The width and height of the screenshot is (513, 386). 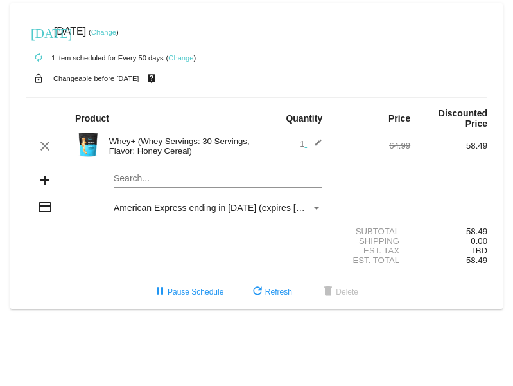 What do you see at coordinates (160, 292) in the screenshot?
I see `mat-icon: pause` at bounding box center [160, 292].